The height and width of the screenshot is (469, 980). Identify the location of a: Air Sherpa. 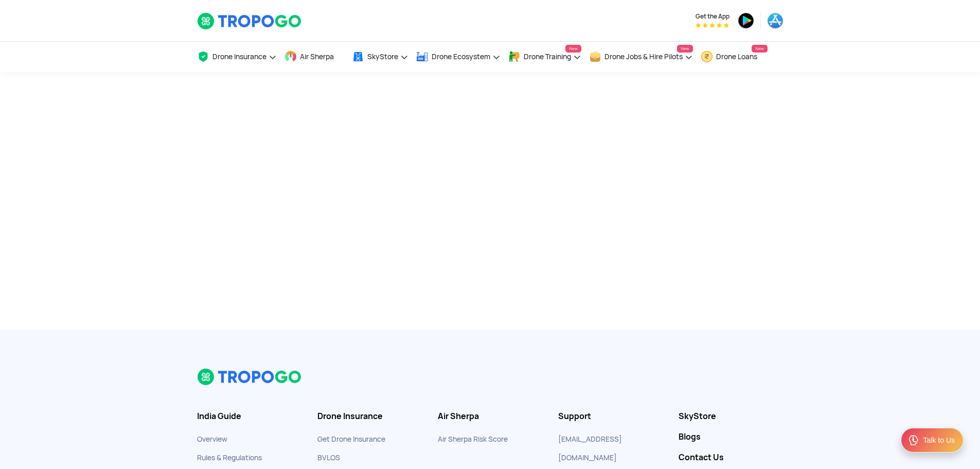
(314, 57).